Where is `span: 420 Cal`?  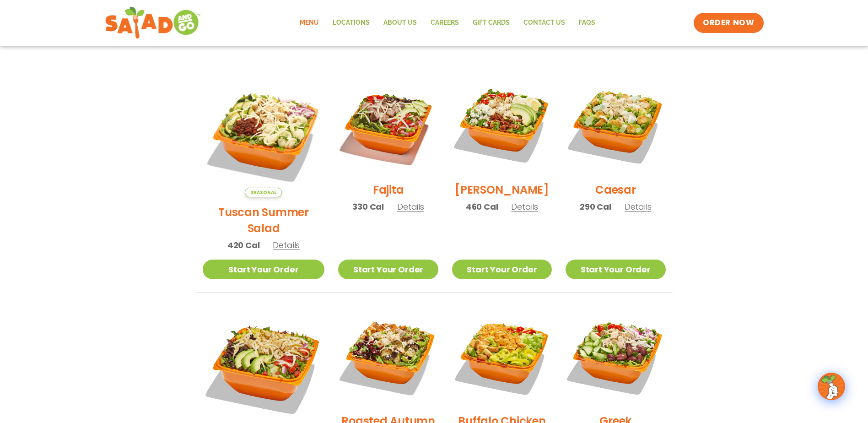 span: 420 Cal is located at coordinates (244, 245).